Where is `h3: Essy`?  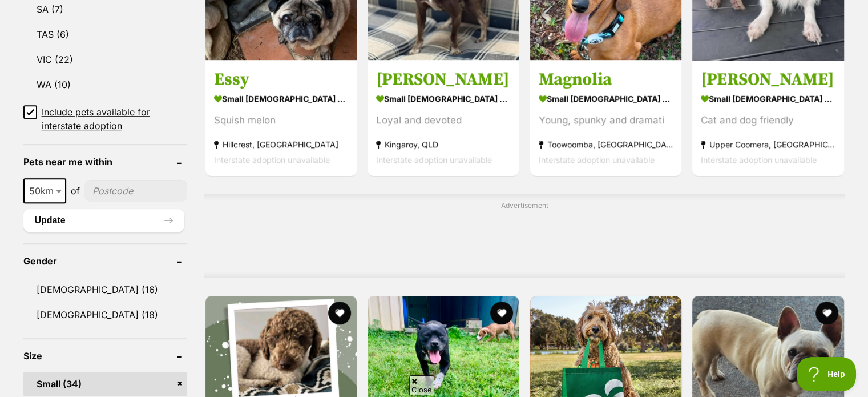
h3: Essy is located at coordinates (281, 80).